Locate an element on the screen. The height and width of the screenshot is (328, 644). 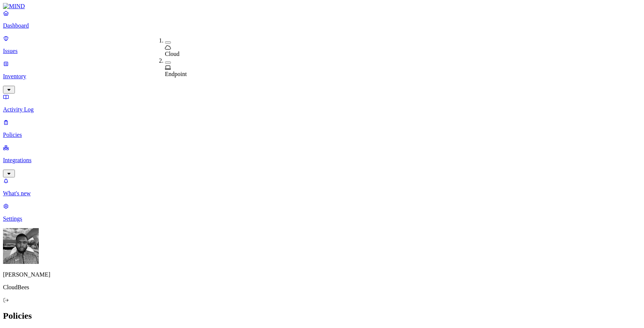
p: Activity Log is located at coordinates (322, 110).